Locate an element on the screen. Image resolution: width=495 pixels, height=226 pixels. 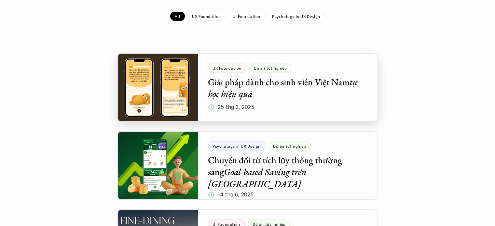
p: All is located at coordinates (177, 16).